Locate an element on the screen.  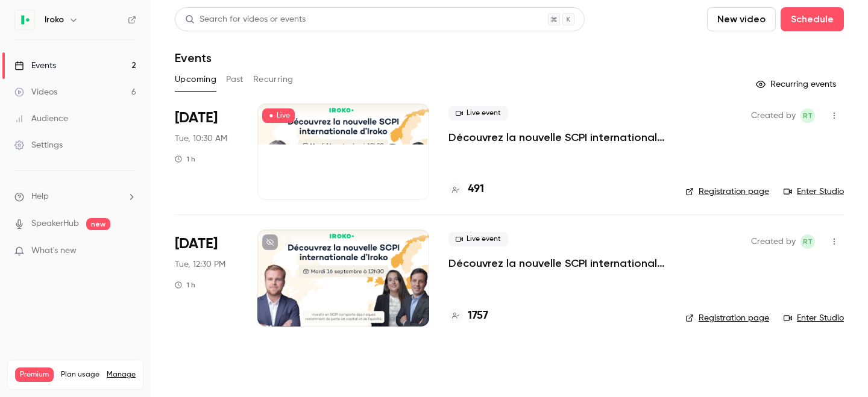
button: Upcoming is located at coordinates (195, 79).